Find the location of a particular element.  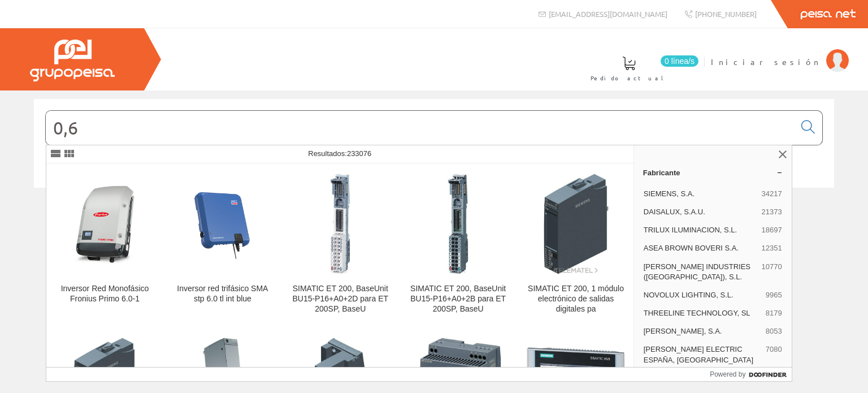

span: Pedido actual is located at coordinates (629, 78).